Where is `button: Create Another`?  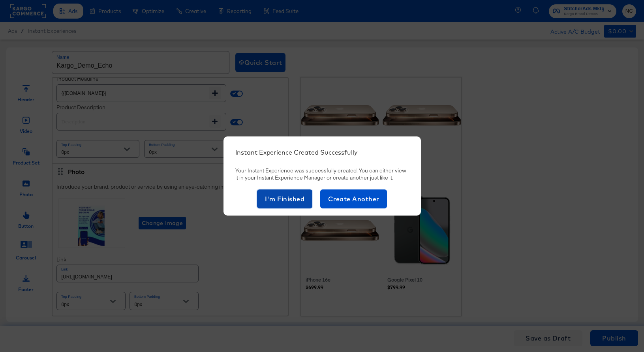 button: Create Another is located at coordinates (354, 199).